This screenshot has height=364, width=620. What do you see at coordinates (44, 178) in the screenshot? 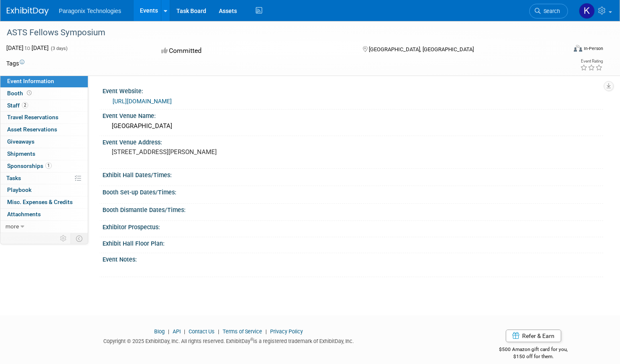
I see `a: Tasks` at bounding box center [44, 178].